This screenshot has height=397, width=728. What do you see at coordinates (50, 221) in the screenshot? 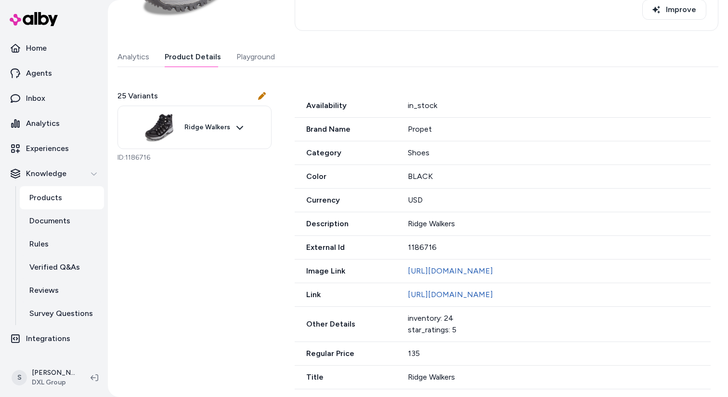
I see `p: Documents` at bounding box center [50, 221].